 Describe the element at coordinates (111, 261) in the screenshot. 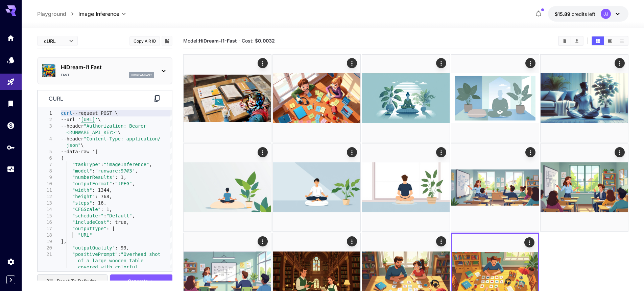

I see `span: of a large wooden table` at that location.